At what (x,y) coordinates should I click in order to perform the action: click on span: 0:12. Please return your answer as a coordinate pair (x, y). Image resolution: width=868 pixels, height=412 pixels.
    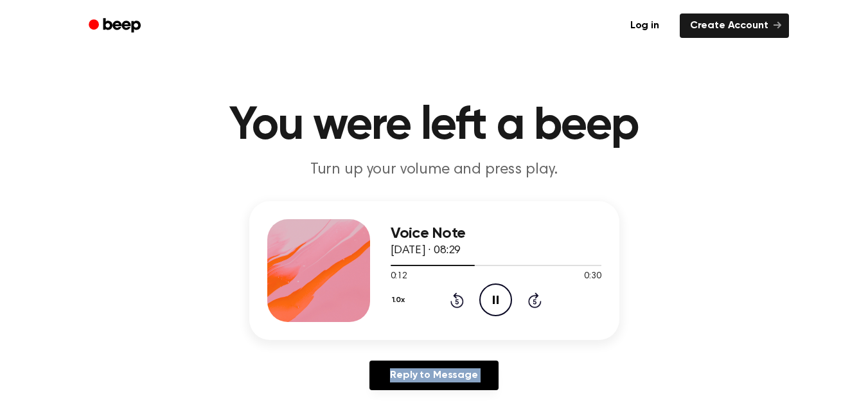
    Looking at the image, I should click on (399, 277).